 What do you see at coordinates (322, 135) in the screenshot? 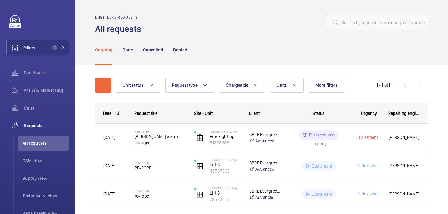
I see `p: Part received` at bounding box center [322, 135].